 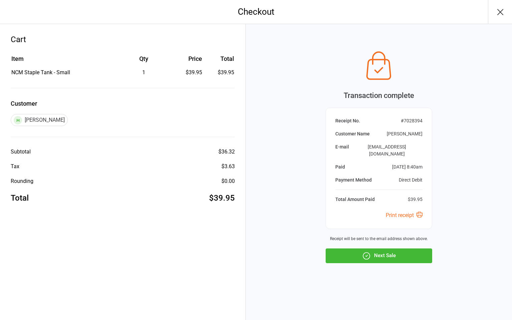 I want to click on div: Subtotal, so click(x=21, y=152).